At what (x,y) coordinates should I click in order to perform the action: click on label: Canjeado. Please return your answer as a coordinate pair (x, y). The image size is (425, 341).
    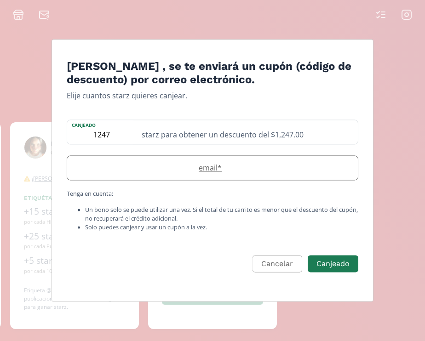
    Looking at the image, I should click on (102, 124).